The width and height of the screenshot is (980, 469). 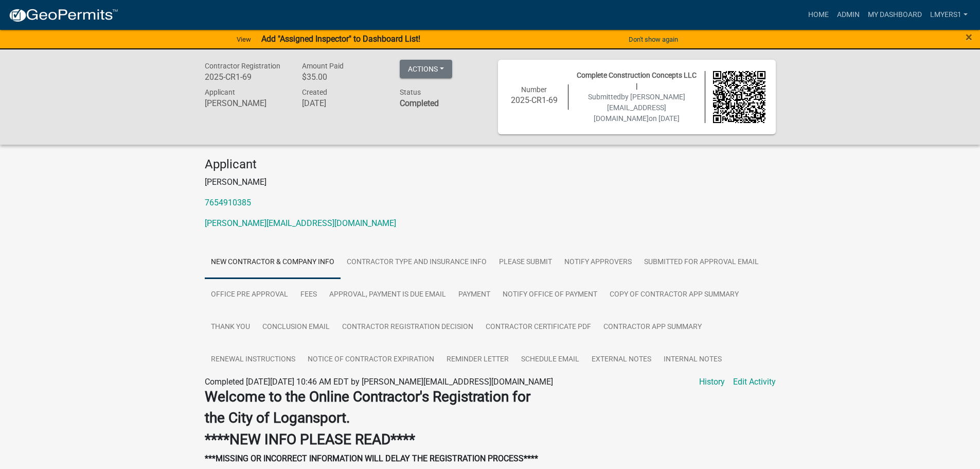 What do you see at coordinates (702, 263) in the screenshot?
I see `a: SUBMITTED FOR APPROVAL EMAIL` at bounding box center [702, 263].